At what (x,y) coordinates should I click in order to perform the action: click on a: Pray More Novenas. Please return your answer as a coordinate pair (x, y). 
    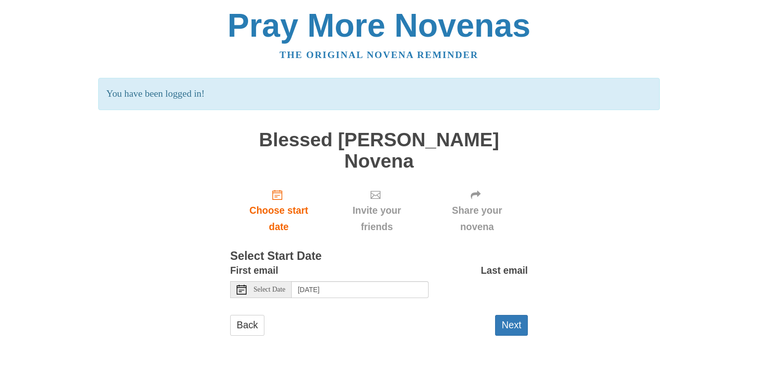
    Looking at the image, I should click on (379, 25).